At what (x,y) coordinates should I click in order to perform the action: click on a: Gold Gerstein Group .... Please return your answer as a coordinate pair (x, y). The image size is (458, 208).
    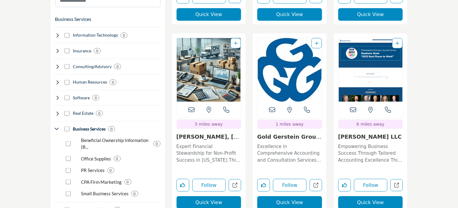
    Looking at the image, I should click on (289, 140).